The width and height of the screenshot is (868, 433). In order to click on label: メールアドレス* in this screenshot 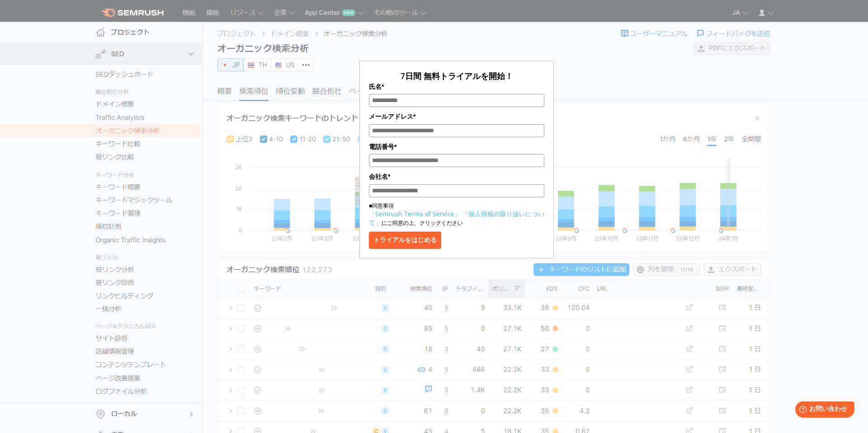, I will do `click(457, 116)`.